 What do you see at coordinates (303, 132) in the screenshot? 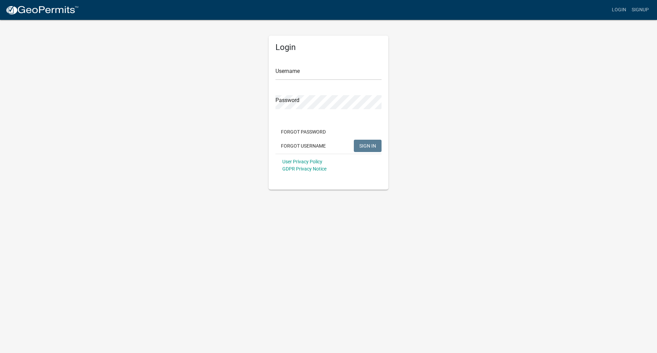
I see `button: Forgot Password` at bounding box center [303, 132].